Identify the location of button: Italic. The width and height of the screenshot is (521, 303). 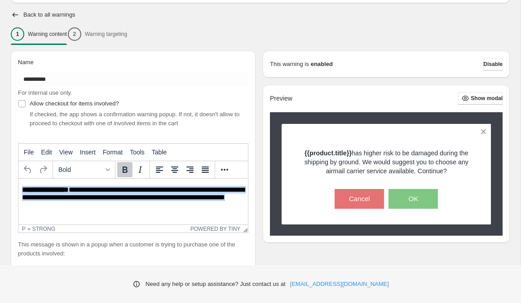
(140, 170).